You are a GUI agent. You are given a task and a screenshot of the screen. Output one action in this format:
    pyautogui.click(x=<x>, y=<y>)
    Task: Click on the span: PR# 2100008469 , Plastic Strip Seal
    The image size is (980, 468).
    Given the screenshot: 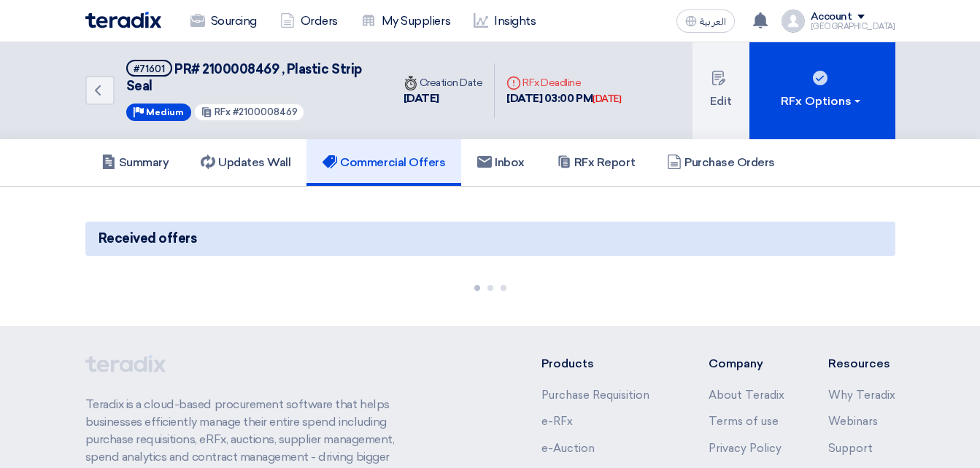 What is the action you would take?
    pyautogui.click(x=244, y=77)
    